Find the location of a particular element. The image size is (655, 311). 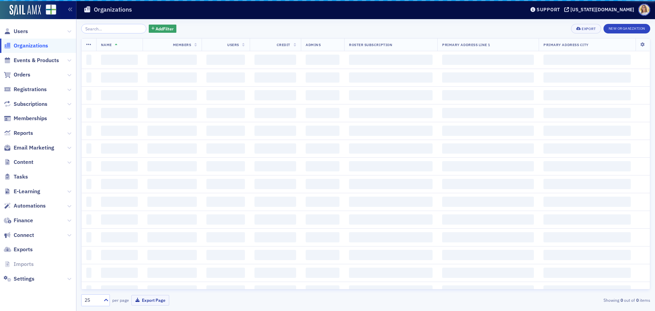

span: Add Filter is located at coordinates (164, 29).